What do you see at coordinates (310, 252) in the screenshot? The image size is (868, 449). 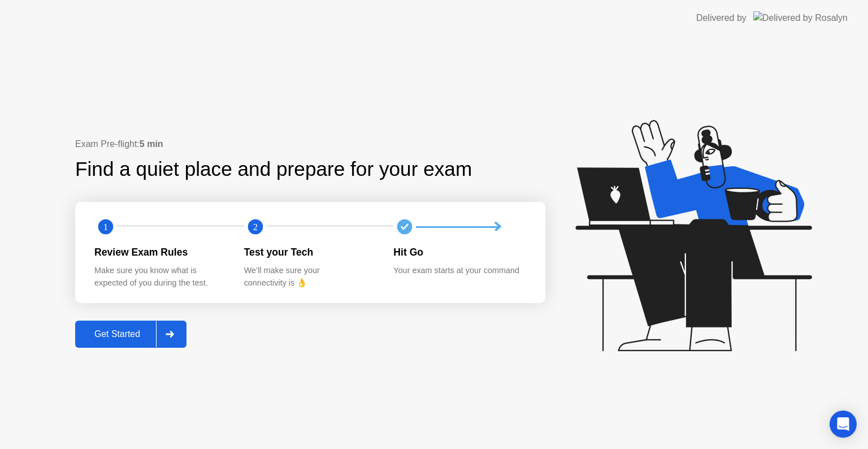 I see `div: Test your Tech` at bounding box center [310, 252].